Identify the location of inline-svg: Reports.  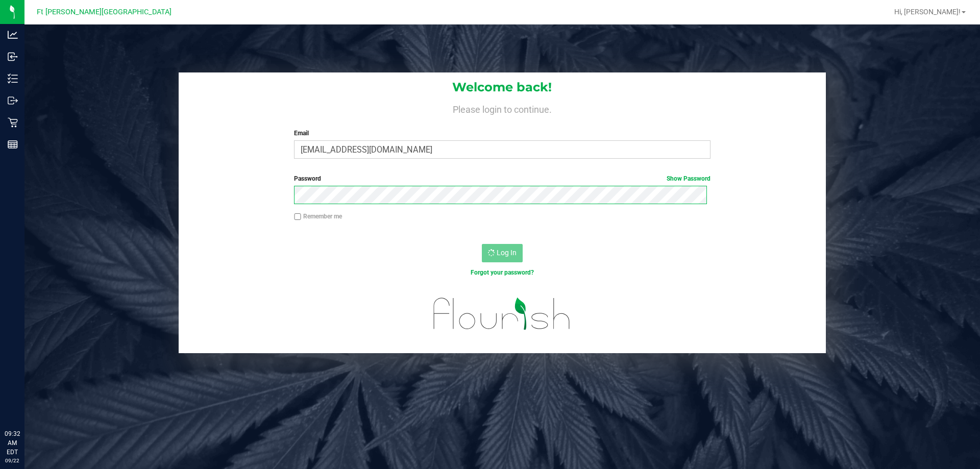
(13, 144).